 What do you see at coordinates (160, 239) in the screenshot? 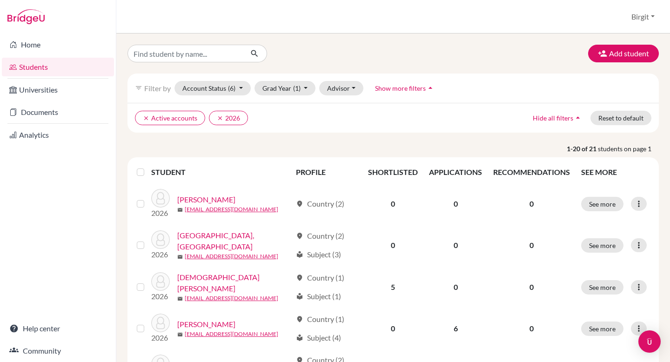
I see `img: Ferrara, Carolina` at bounding box center [160, 239].